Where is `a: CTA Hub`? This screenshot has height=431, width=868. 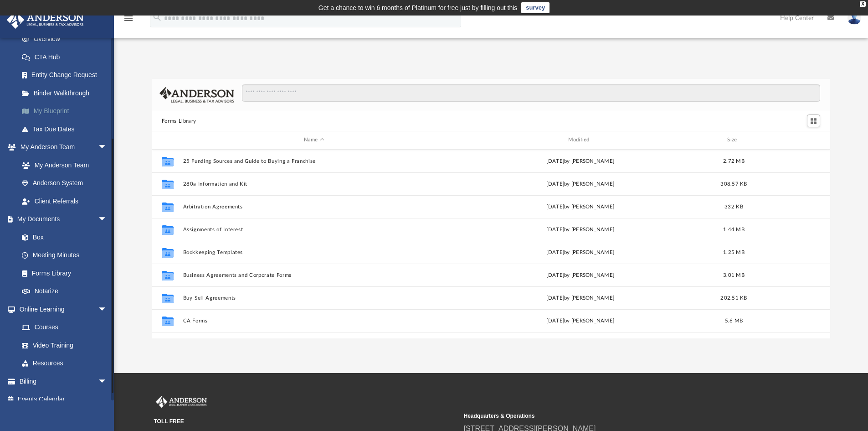
a: CTA Hub is located at coordinates (67, 57).